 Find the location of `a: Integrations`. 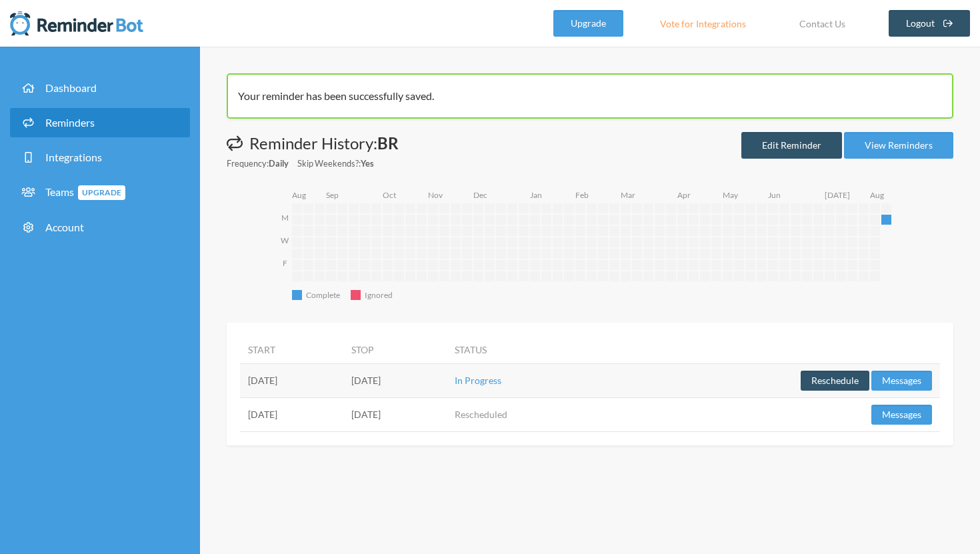

a: Integrations is located at coordinates (100, 158).